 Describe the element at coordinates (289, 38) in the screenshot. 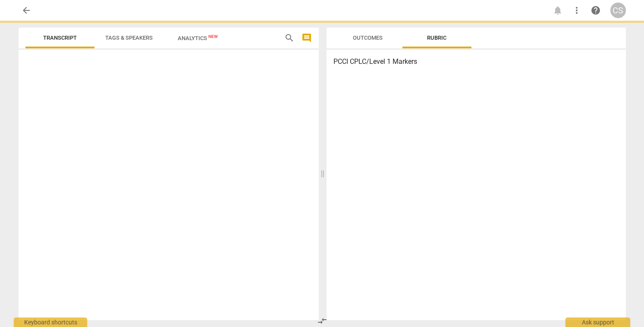

I see `button: Search` at that location.